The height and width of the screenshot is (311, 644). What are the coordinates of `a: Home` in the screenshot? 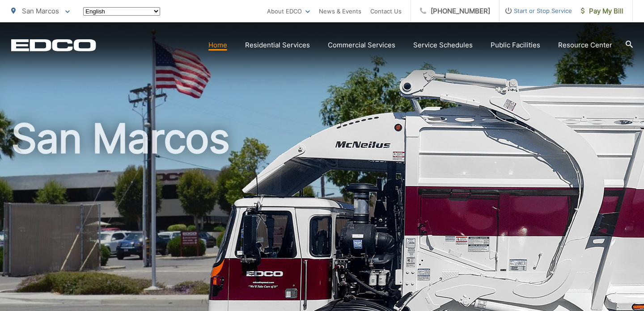 It's located at (218, 45).